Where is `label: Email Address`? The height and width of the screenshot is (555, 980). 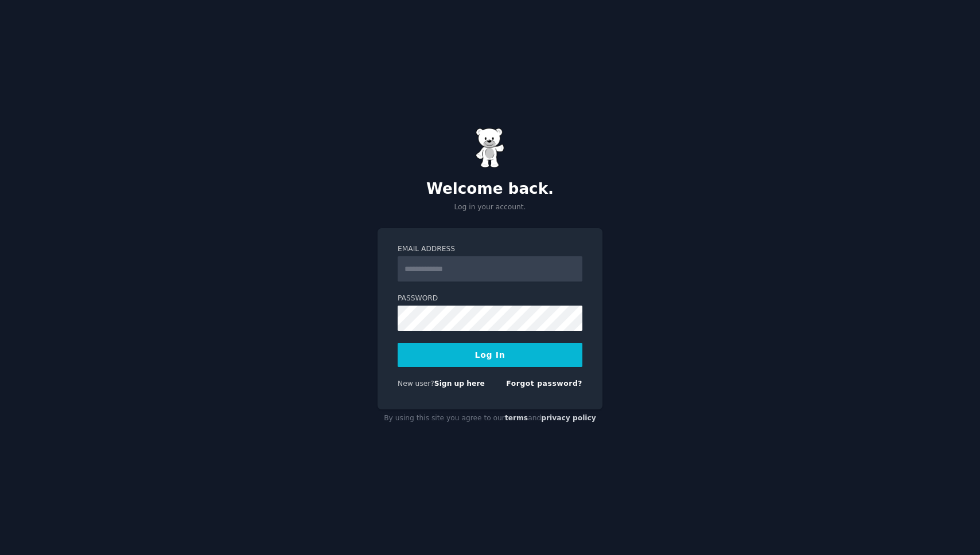 label: Email Address is located at coordinates (490, 249).